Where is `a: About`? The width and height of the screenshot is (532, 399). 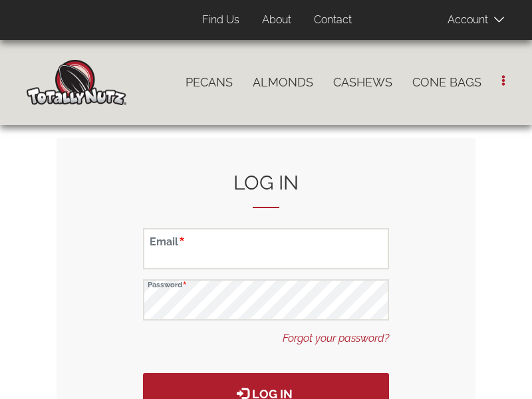 a: About is located at coordinates (277, 20).